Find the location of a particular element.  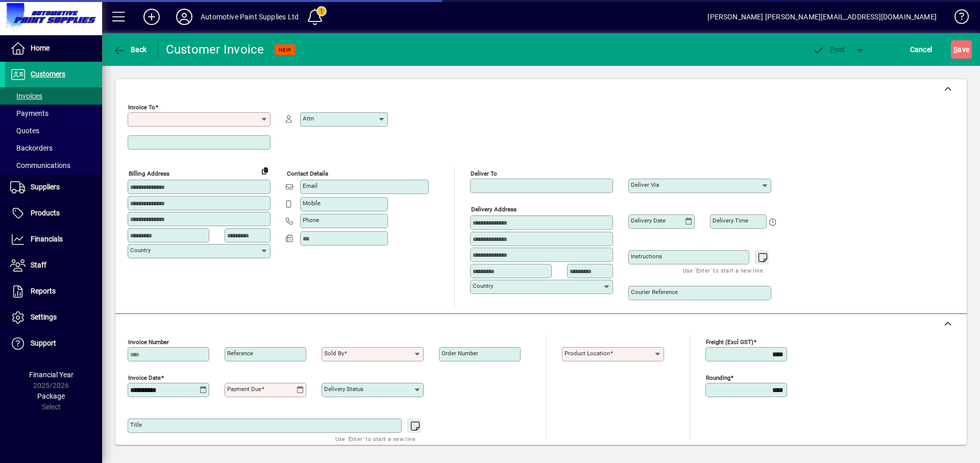

span: ave is located at coordinates (961, 50).